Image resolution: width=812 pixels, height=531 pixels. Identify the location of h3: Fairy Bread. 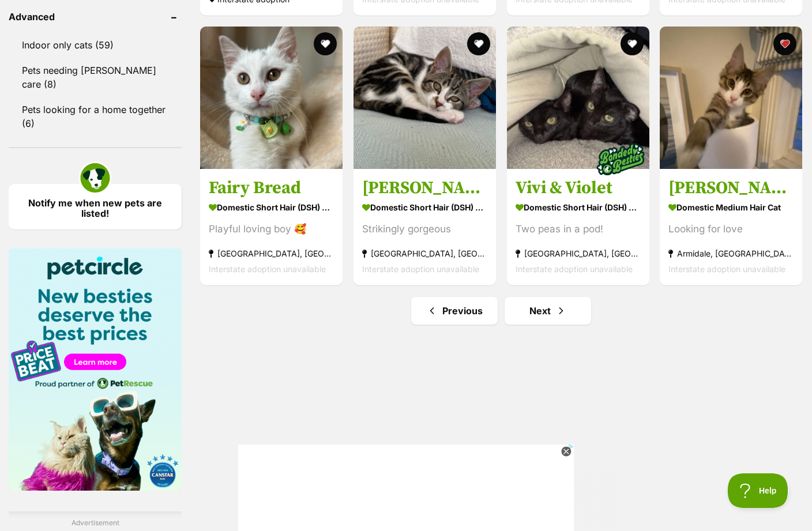
(271, 188).